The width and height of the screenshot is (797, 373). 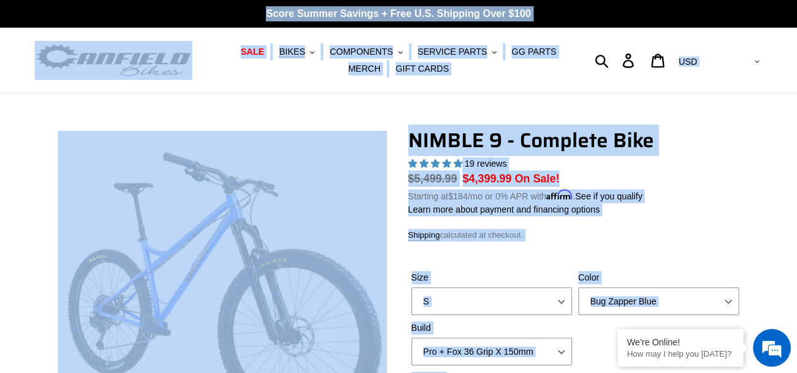 What do you see at coordinates (292, 52) in the screenshot?
I see `span: BIKES` at bounding box center [292, 52].